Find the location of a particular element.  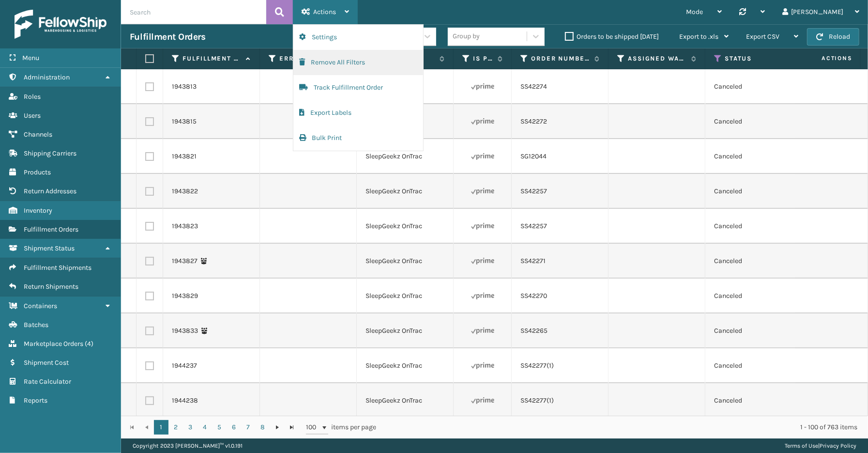

span: Go to the last page is located at coordinates (292, 427).